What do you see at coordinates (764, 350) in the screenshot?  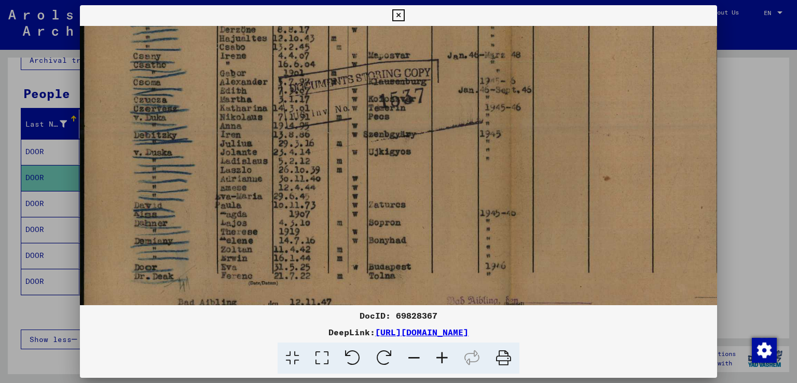 I see `img: Change consent` at bounding box center [764, 350].